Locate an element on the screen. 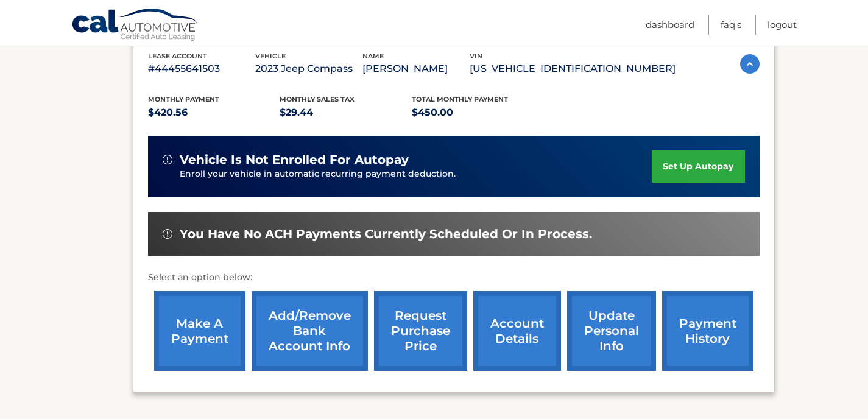 This screenshot has width=868, height=419. a: set up autopay is located at coordinates (698, 166).